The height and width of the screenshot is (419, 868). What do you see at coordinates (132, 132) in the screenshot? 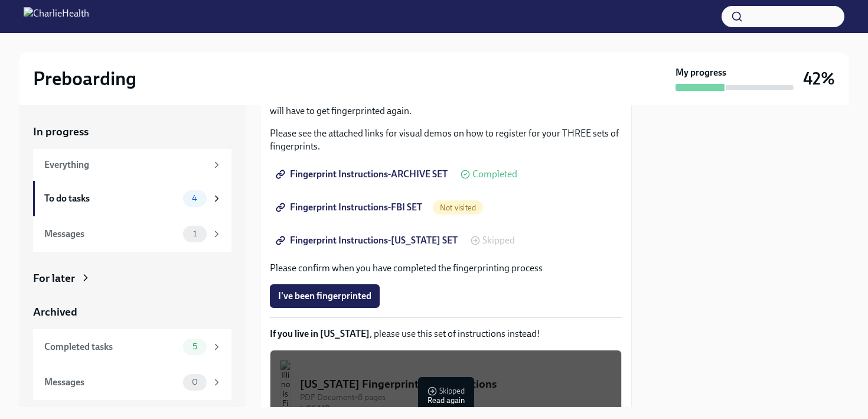
I see `a: In progress` at bounding box center [132, 132].